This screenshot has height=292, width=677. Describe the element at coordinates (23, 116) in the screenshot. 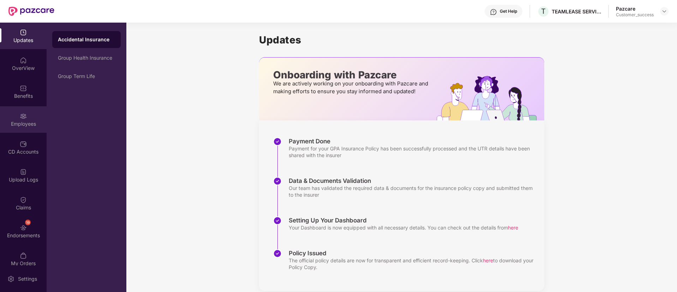

I see `img: svg+xml;base64,PHN2ZyBpZD0iRW1wbG95ZWVzIiB4bWxucz0iaHR0cDovL3d3dy53My5vcmcvMjAwMC9zdmciIHdpZHRoPS...` at that location.